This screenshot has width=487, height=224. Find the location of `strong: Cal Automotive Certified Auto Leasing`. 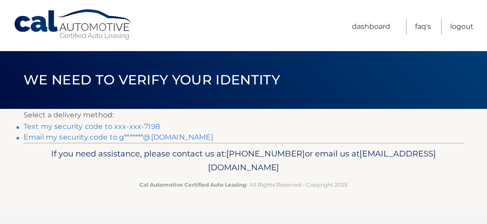

strong: Cal Automotive Certified Auto Leasing is located at coordinates (193, 185).